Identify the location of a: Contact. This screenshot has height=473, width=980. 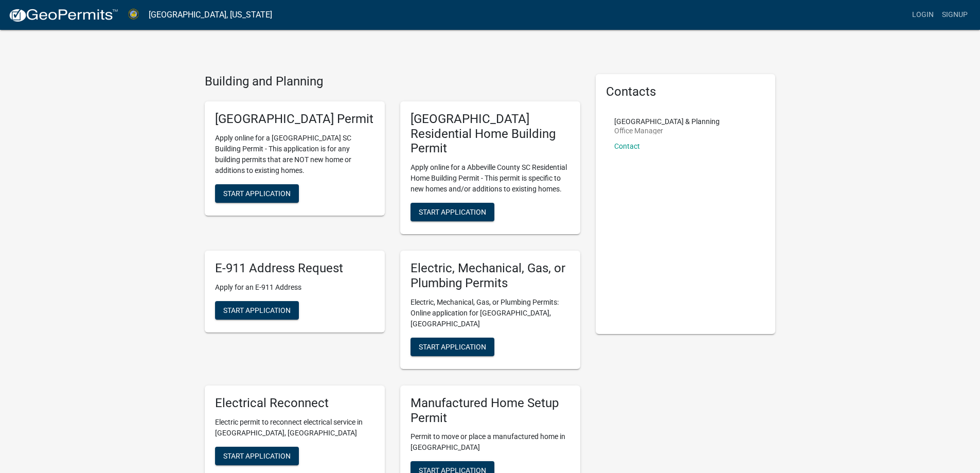
(627, 146).